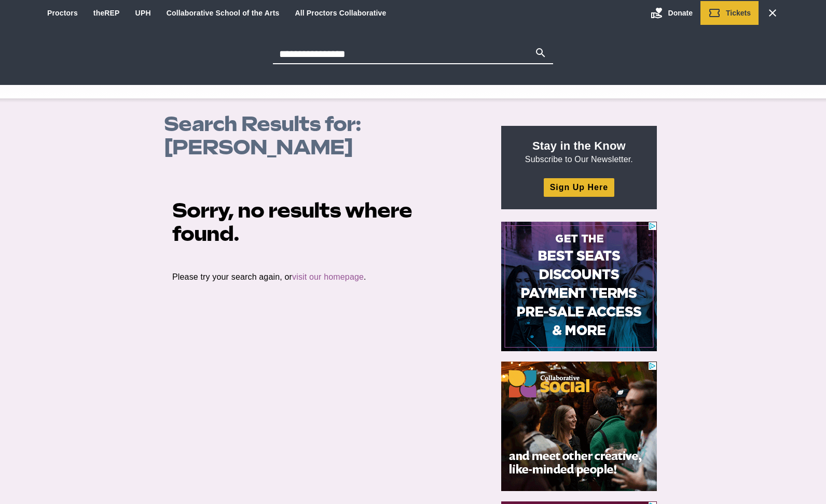 The image size is (826, 504). Describe the element at coordinates (223, 13) in the screenshot. I see `a: Collaborative School of the Arts` at that location.